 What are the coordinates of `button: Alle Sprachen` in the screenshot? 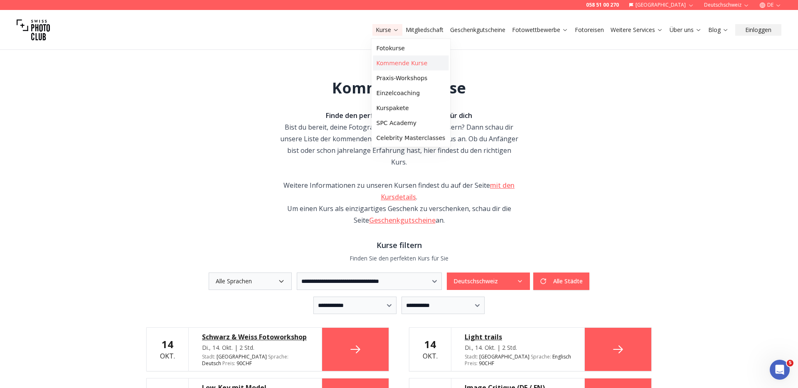 It's located at (250, 281).